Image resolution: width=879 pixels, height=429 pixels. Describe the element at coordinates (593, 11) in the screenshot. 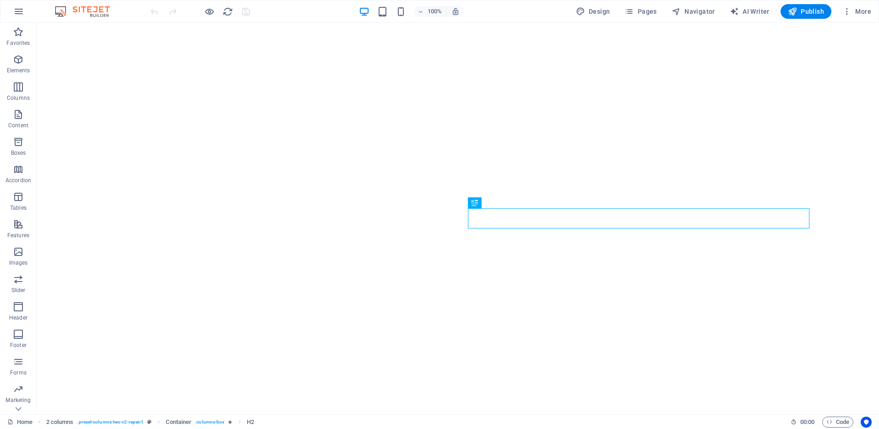

I see `span: Design` at that location.